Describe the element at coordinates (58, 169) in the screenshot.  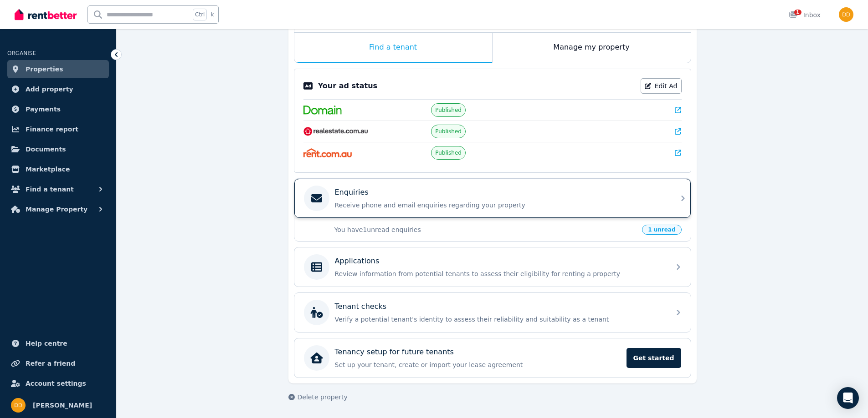
I see `a: Marketplace` at that location.